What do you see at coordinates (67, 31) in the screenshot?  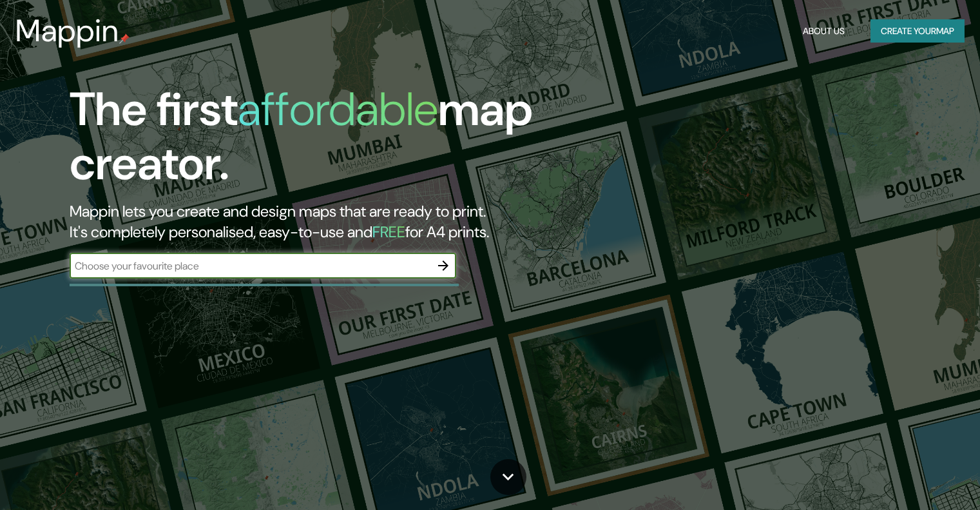 I see `h3: Mappin` at bounding box center [67, 31].